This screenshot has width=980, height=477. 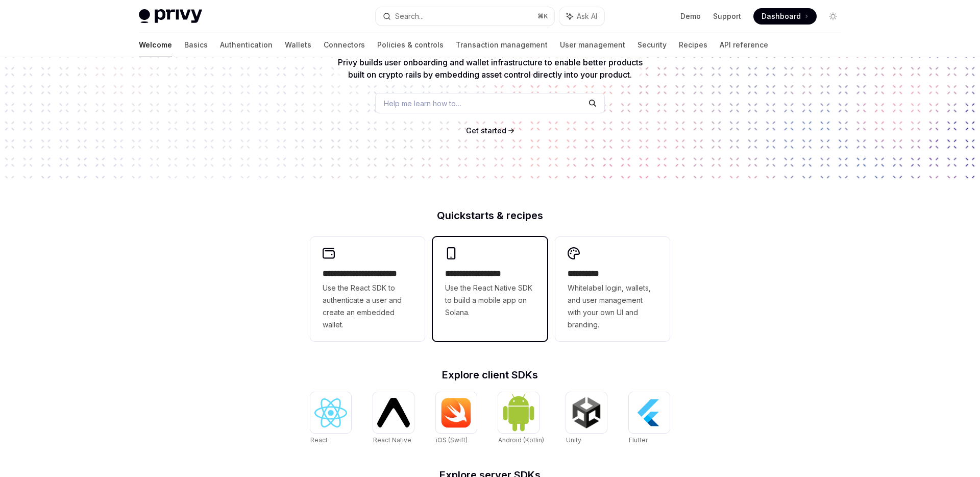 I want to click on span: Ask AI, so click(x=587, y=16).